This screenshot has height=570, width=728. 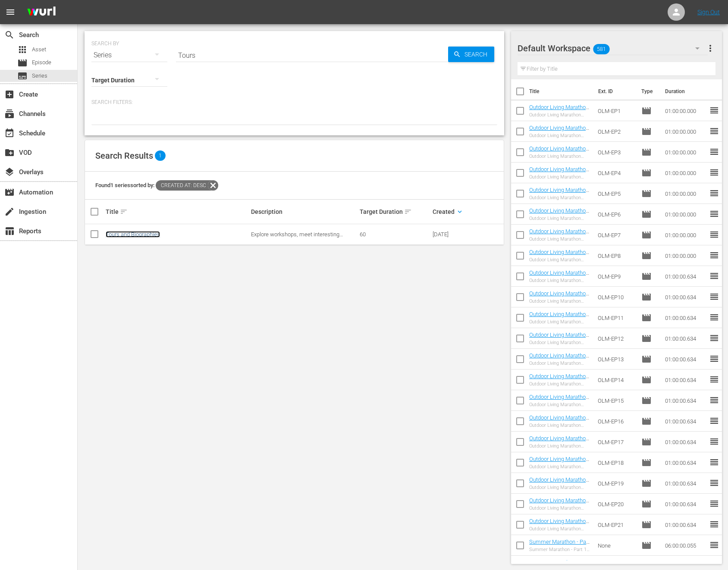 I want to click on td: OLM-EP5, so click(x=616, y=194).